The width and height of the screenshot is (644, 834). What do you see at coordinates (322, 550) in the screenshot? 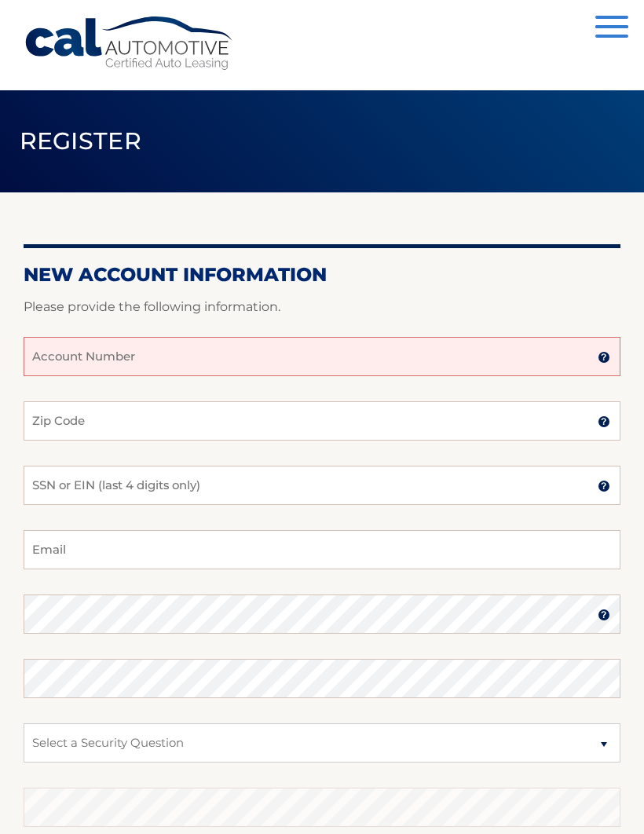
I see `input: Email` at bounding box center [322, 550].